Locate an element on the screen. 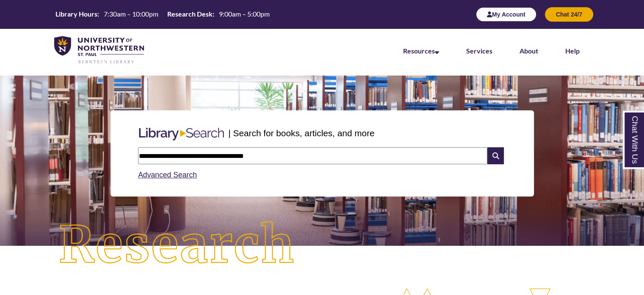 Image resolution: width=644 pixels, height=295 pixels. button: Chat 24/7 is located at coordinates (569, 14).